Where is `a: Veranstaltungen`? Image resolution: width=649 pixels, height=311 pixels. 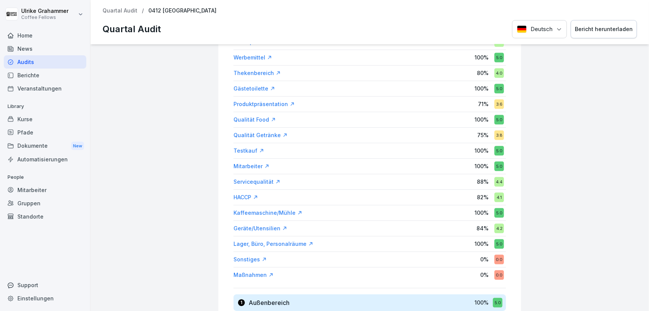 a: Veranstaltungen is located at coordinates (45, 88).